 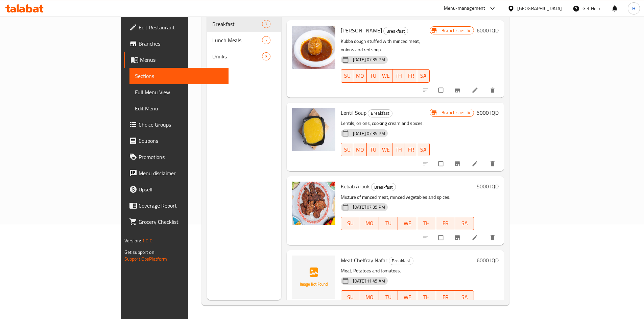 What do you see at coordinates (176, 43) in the screenshot?
I see `a: Branches` at bounding box center [176, 43].